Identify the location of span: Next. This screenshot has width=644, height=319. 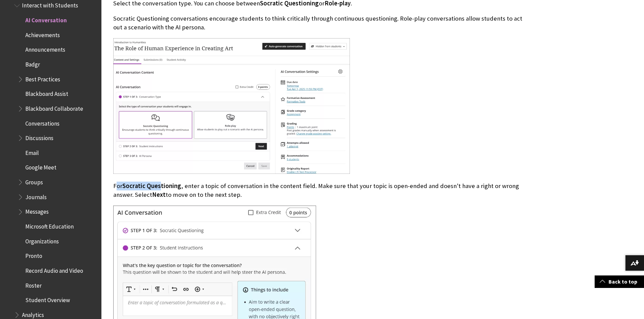
(159, 194).